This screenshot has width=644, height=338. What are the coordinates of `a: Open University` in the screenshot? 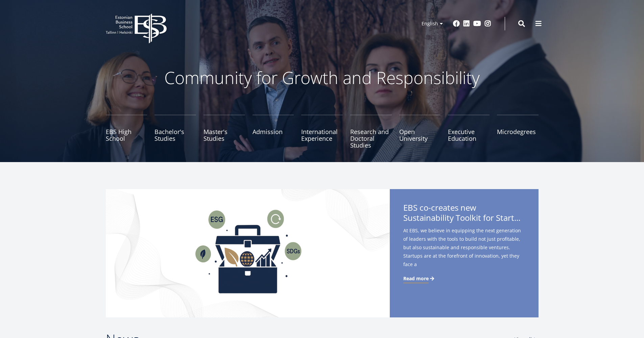 It's located at (420, 132).